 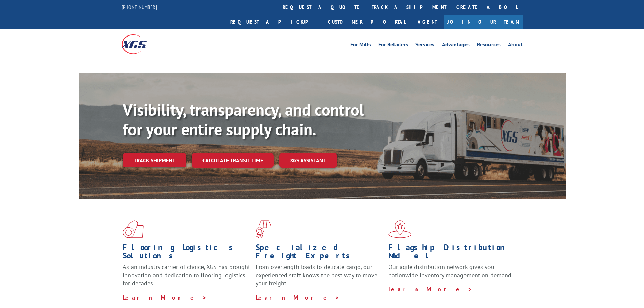 What do you see at coordinates (427, 22) in the screenshot?
I see `a: Agent` at bounding box center [427, 22].